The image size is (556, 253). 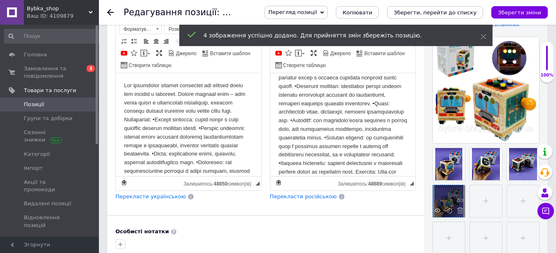 I want to click on div: 4 зображення успішно додано. Для прийняття змін збережіть позицію., so click(x=332, y=35).